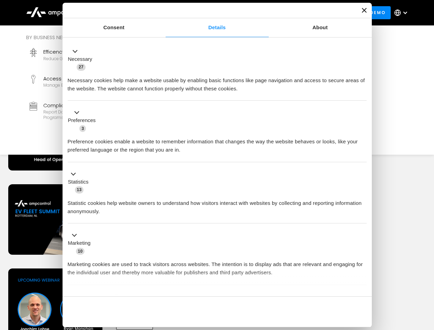 This screenshot has height=330, width=434. I want to click on button: Statistics (13), so click(80, 182).